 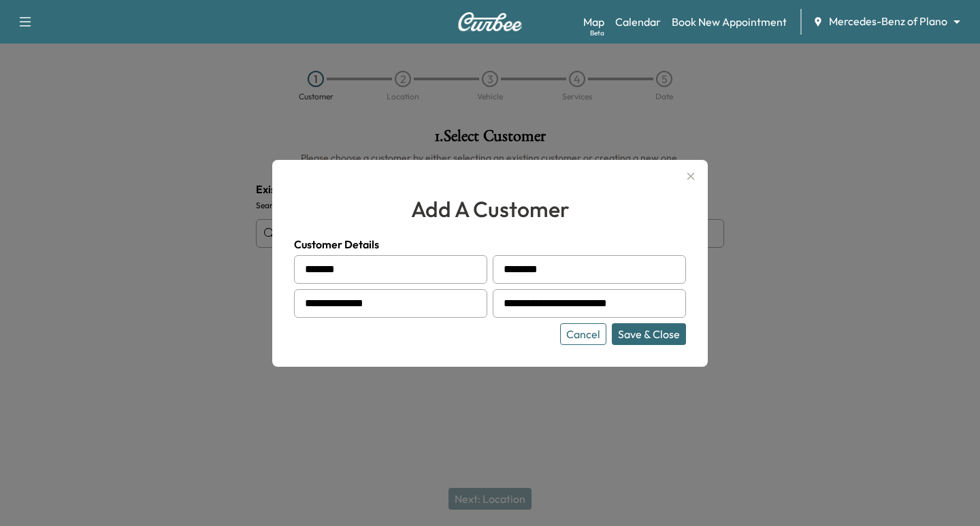 I want to click on img: Curbee Logo, so click(x=490, y=22).